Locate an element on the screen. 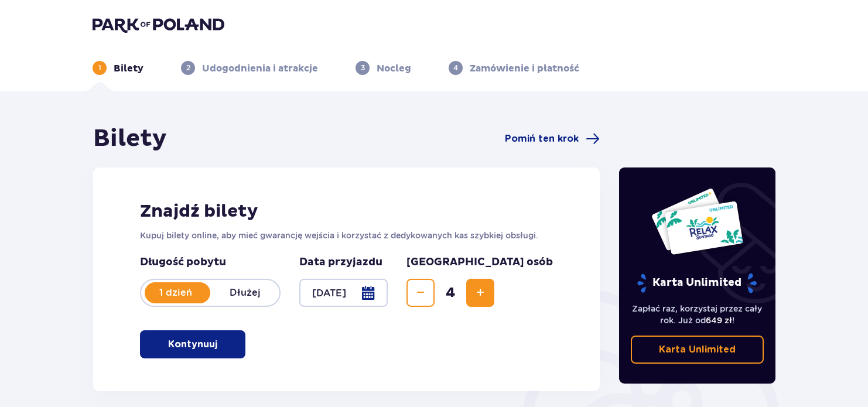  button: Kontynuuj is located at coordinates (193, 344).